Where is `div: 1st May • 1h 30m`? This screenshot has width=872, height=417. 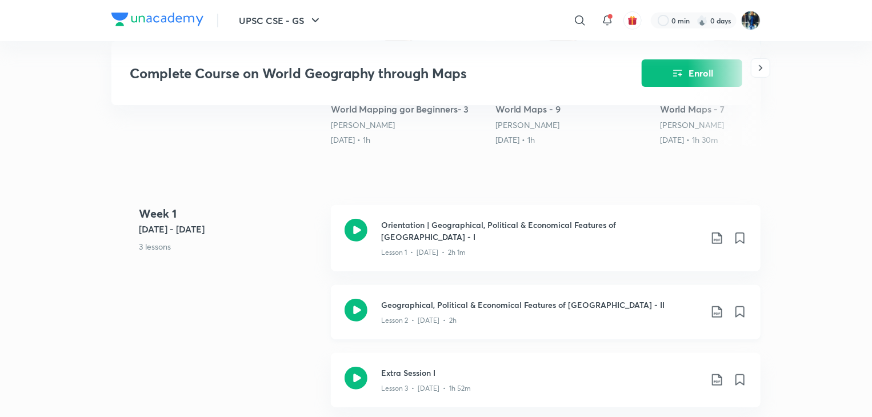 div: 1st May • 1h 30m is located at coordinates (737, 140).